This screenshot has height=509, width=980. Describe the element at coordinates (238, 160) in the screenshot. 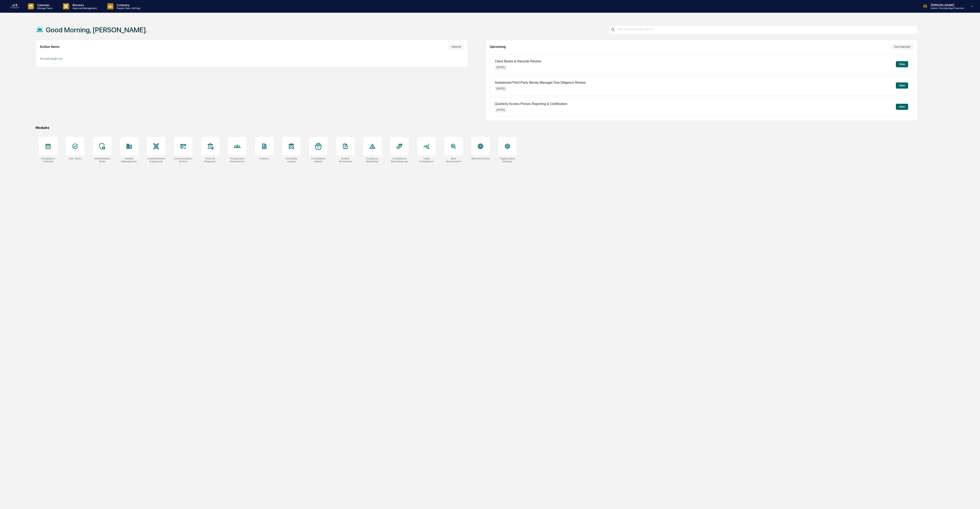

I see `div: People and Permissions` at that location.